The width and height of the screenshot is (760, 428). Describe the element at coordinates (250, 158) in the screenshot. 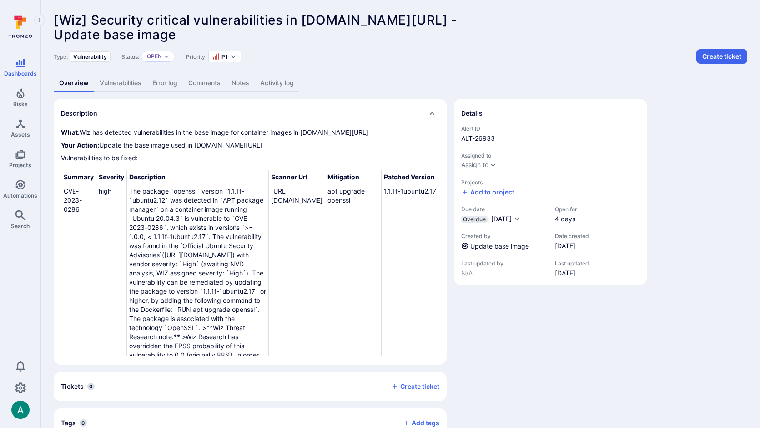

I see `p: Vulnerabilities to be fixed:` at that location.